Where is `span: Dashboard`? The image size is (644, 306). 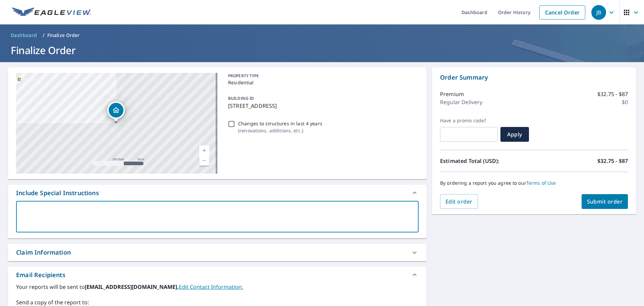 span: Dashboard is located at coordinates (24, 35).